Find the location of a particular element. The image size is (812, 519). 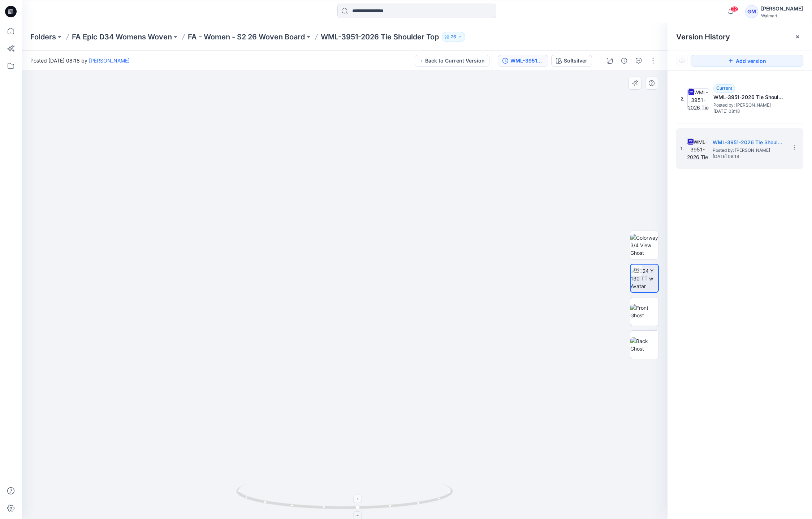

h5: WML-3951-2026 Tie Shoulder Top_Softsilver is located at coordinates (749, 142).